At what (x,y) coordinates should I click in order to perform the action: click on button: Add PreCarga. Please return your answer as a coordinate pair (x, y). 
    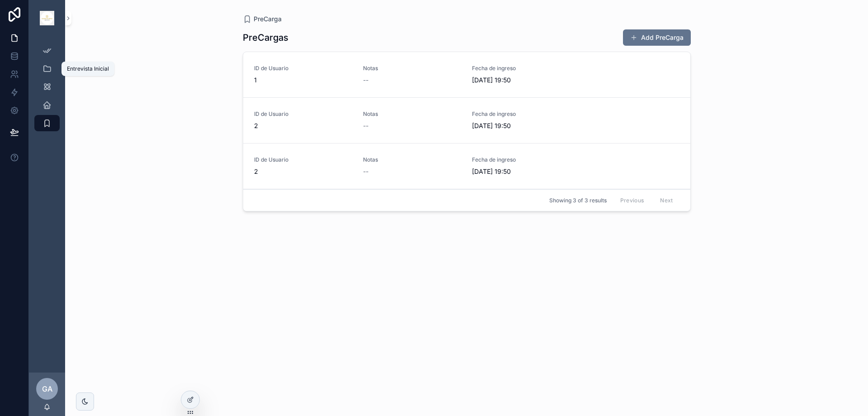
    Looking at the image, I should click on (657, 38).